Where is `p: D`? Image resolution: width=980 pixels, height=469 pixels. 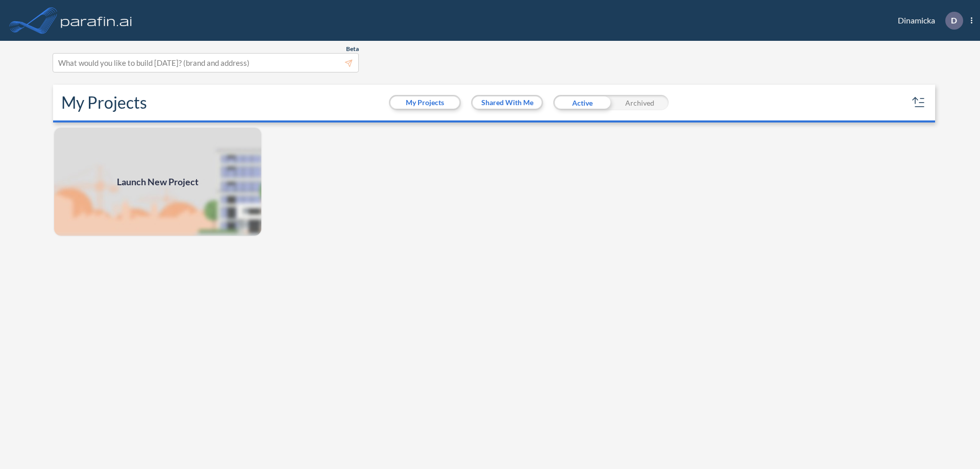 p: D is located at coordinates (954, 20).